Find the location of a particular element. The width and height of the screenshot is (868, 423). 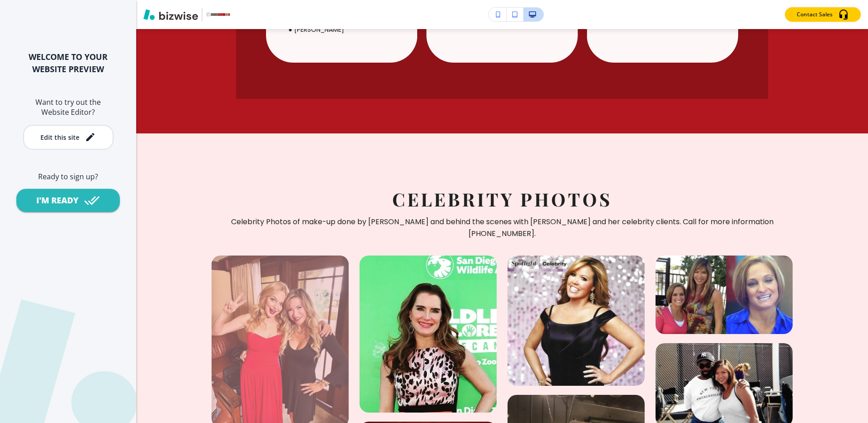

img: Bizwise Logo is located at coordinates (171, 14).